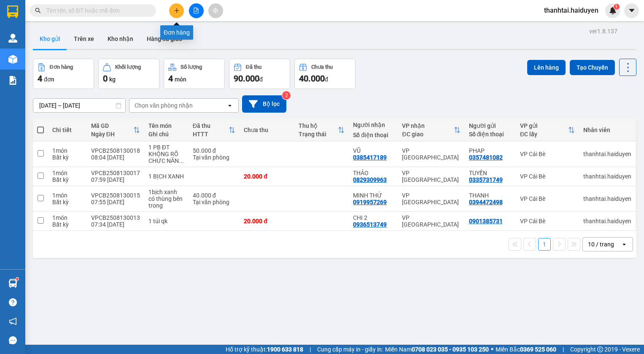 The image size is (644, 354). I want to click on div: 10 / trang, so click(601, 244).